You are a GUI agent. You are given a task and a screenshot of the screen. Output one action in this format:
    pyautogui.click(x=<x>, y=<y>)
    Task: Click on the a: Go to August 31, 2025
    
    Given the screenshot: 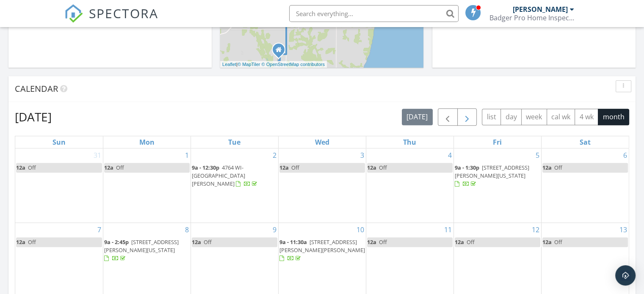 What is the action you would take?
    pyautogui.click(x=97, y=155)
    